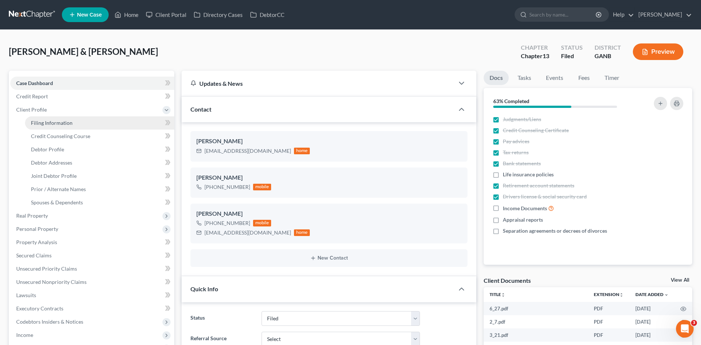  Describe the element at coordinates (522, 119) in the screenshot. I see `span: Judgments/Liens` at that location.